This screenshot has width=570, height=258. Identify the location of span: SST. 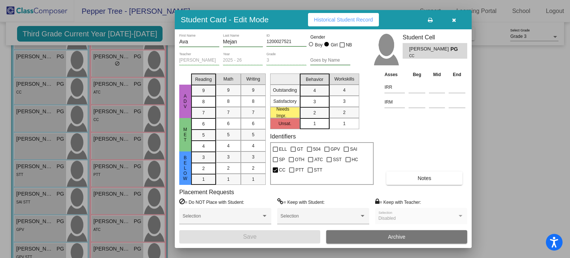
(337, 160).